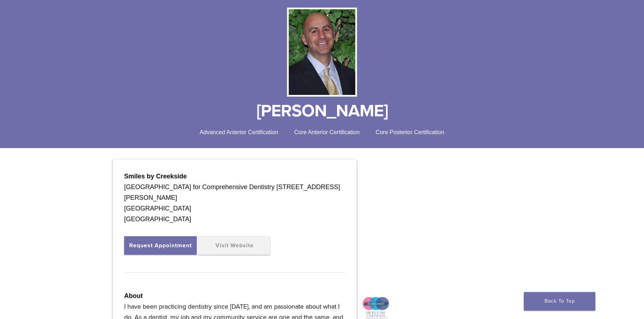 Image resolution: width=644 pixels, height=319 pixels. Describe the element at coordinates (326, 132) in the screenshot. I see `span: Core Anterior Certification` at that location.